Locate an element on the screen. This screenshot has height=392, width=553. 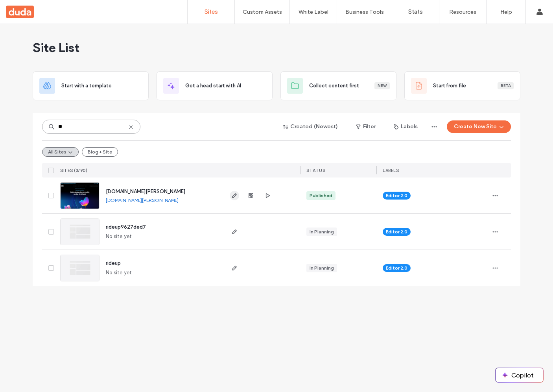
span: rideup is located at coordinates (113, 263).